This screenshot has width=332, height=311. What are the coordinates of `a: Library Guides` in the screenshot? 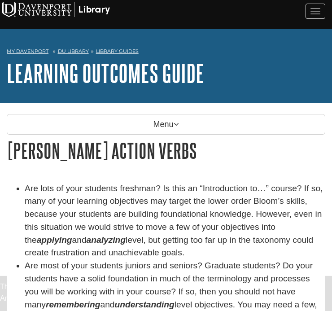 It's located at (117, 51).